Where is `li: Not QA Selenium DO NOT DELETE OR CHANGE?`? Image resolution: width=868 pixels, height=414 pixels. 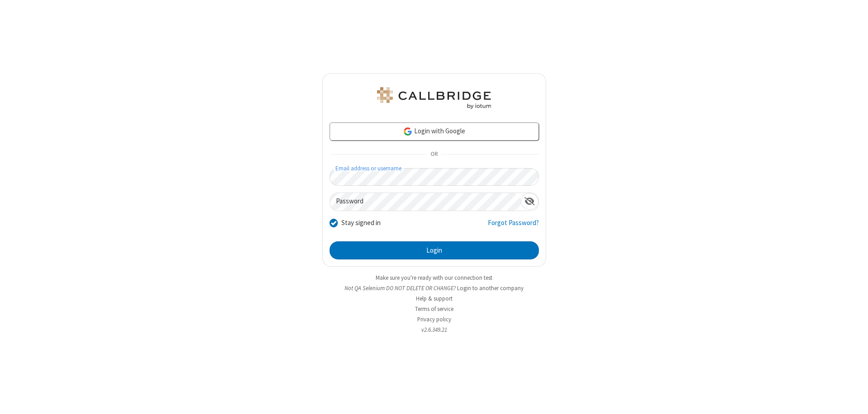 li: Not QA Selenium DO NOT DELETE OR CHANGE? is located at coordinates (434, 288).